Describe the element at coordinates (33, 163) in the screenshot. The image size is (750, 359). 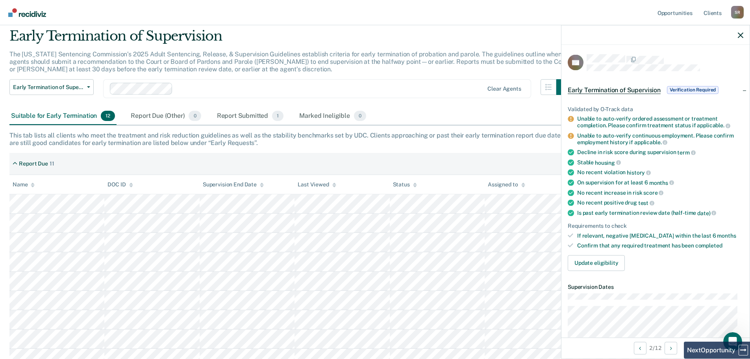
I see `div: Report Due` at that location.